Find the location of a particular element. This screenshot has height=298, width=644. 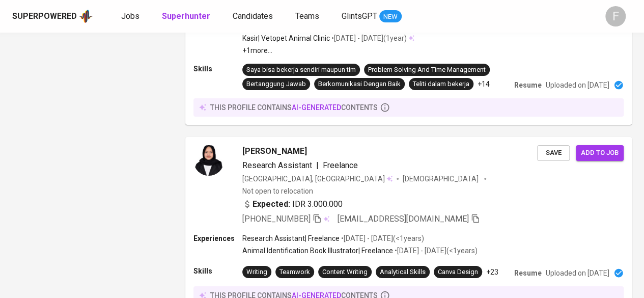

div: Content Writing is located at coordinates (345, 272).